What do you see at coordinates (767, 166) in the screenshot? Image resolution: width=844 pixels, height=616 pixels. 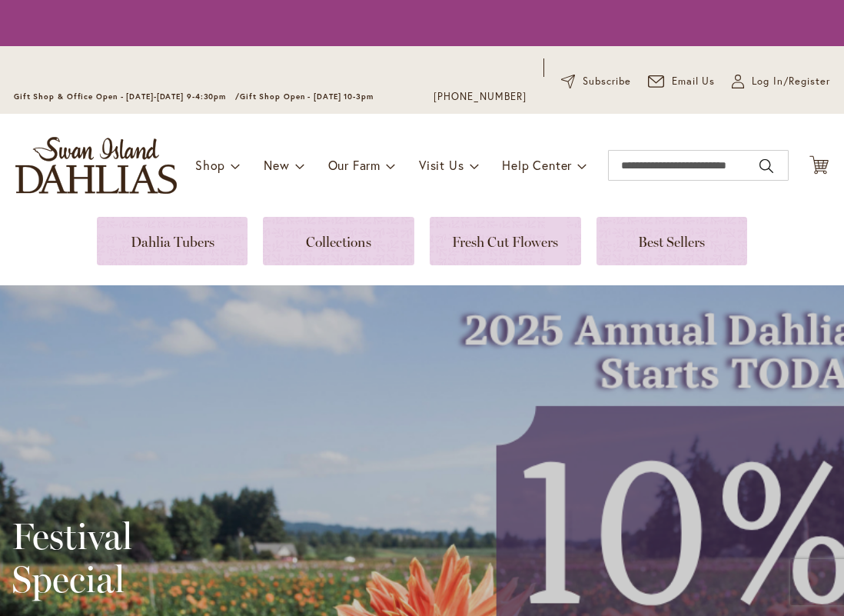 I see `button: Search` at bounding box center [767, 166].